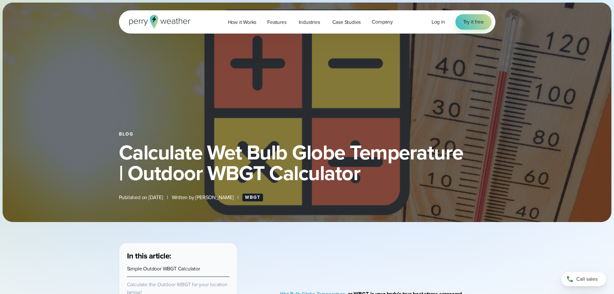  I want to click on a: How it Works, so click(242, 22).